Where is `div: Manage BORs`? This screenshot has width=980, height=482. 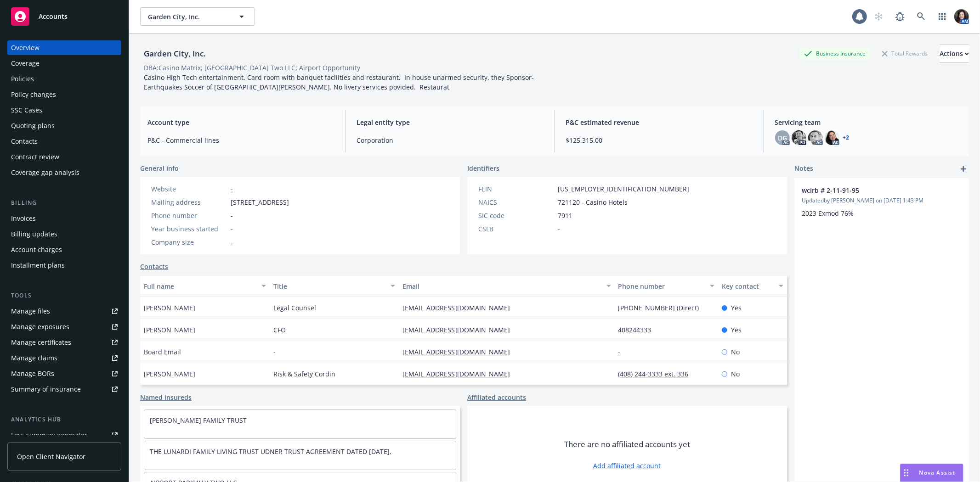
div: Manage BORs is located at coordinates (33, 374).